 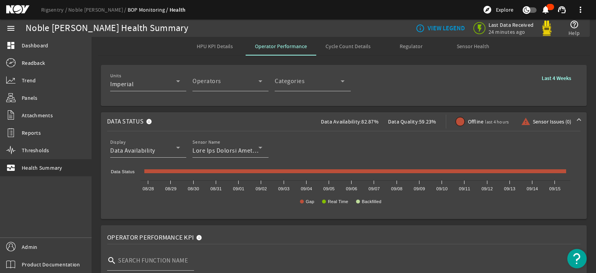 What do you see at coordinates (29, 247) in the screenshot?
I see `span: Admin` at bounding box center [29, 247].